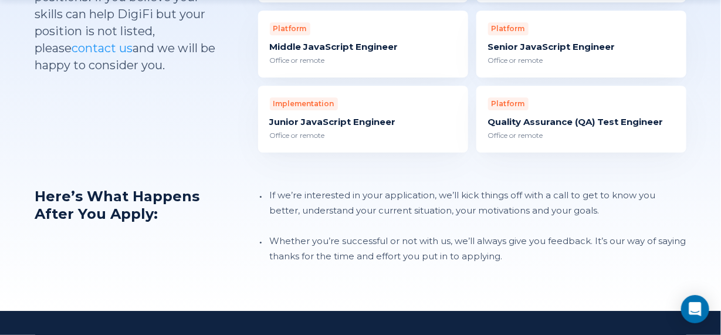 The height and width of the screenshot is (335, 721). Describe the element at coordinates (477, 203) in the screenshot. I see `li: If we’re interested in your application, we’ll kick things off with a call to get to know you bet...` at that location.